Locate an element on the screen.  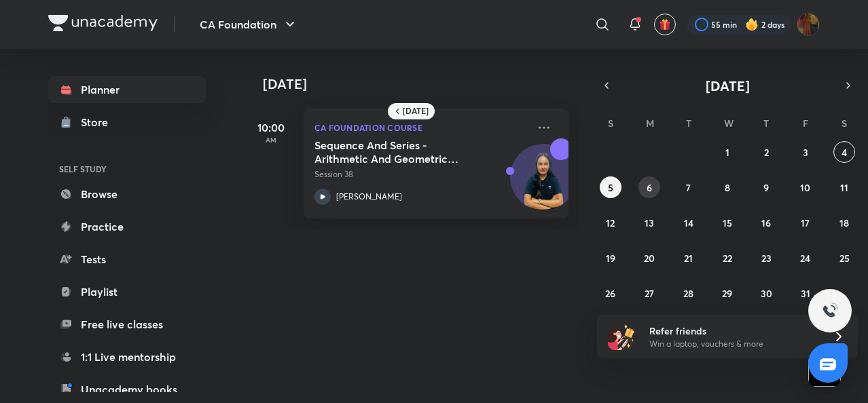
button: October 22, 2025 is located at coordinates (727, 258).